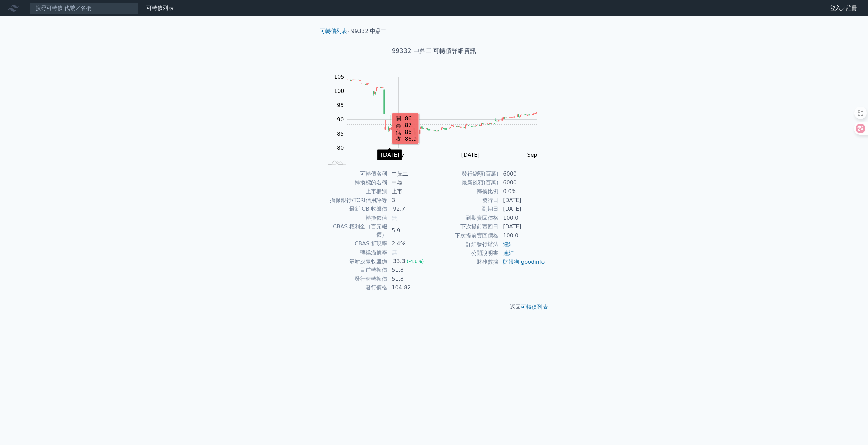  I want to click on td: 到期日, so click(466, 209).